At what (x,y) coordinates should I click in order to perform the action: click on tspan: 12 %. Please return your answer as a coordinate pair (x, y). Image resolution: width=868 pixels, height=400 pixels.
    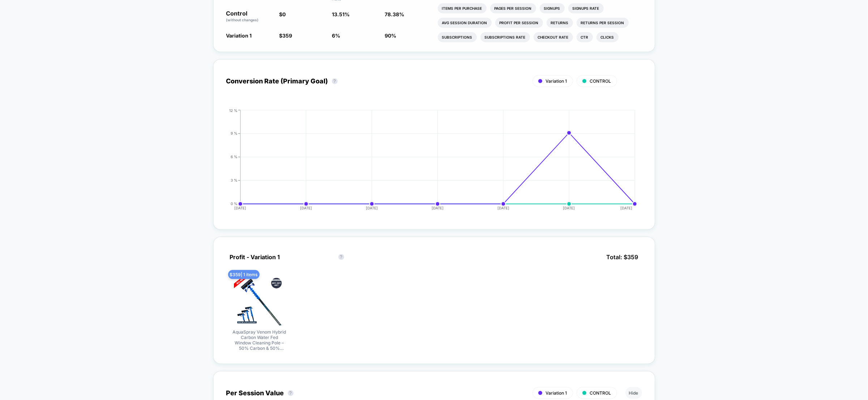
    Looking at the image, I should click on (233, 110).